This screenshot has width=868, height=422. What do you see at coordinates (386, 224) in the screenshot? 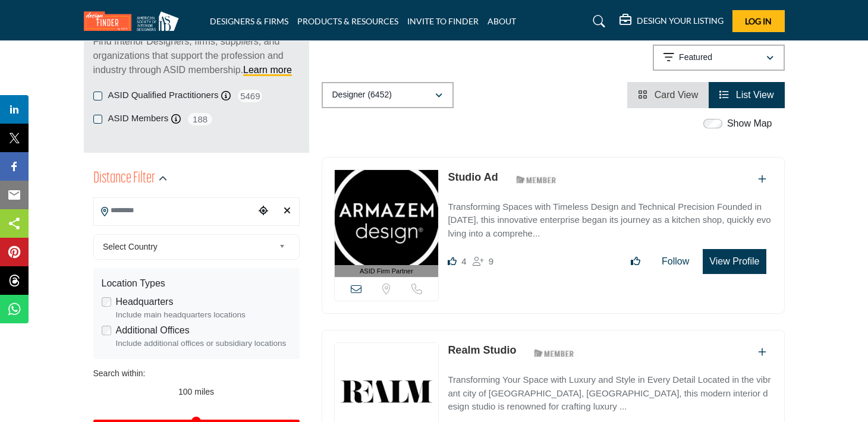
I see `a: ASID Firm Partner` at bounding box center [386, 224].